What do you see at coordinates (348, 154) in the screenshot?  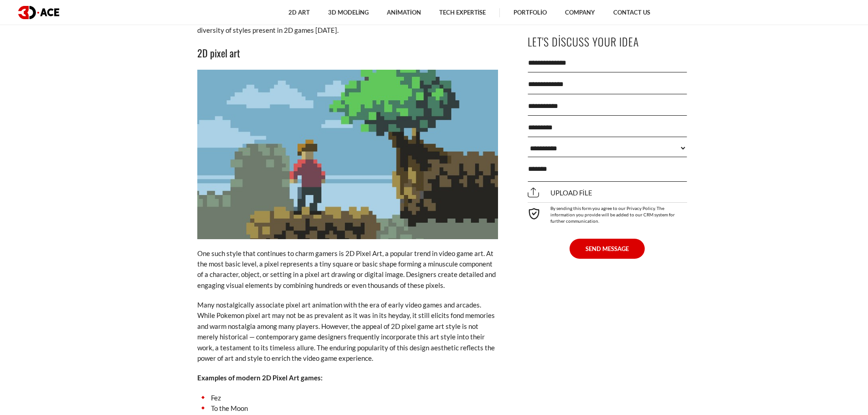 I see `img: 2D Pixel Art` at bounding box center [348, 154].